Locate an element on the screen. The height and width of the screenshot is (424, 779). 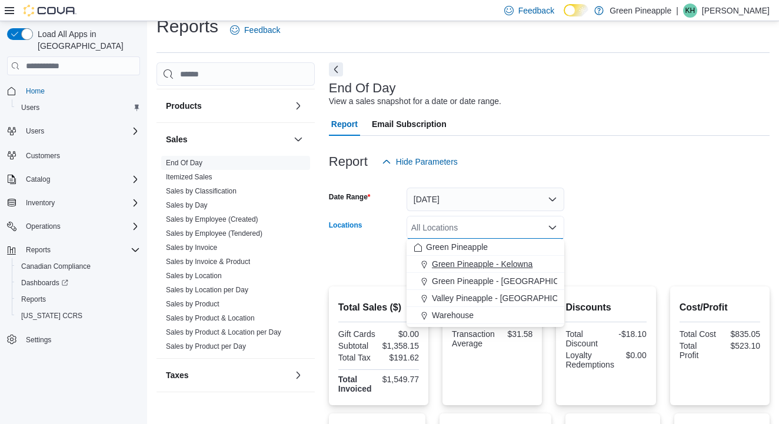
div: View a sales snapshot for a date or date range. is located at coordinates (415, 101).